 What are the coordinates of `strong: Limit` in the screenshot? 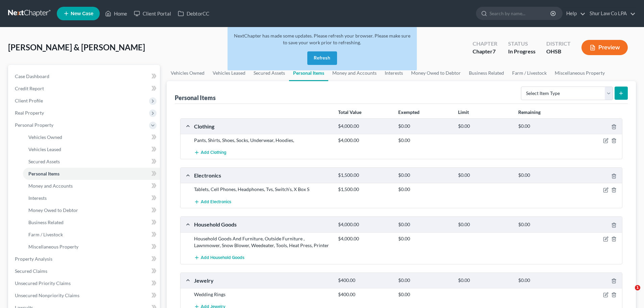 It's located at (464, 112).